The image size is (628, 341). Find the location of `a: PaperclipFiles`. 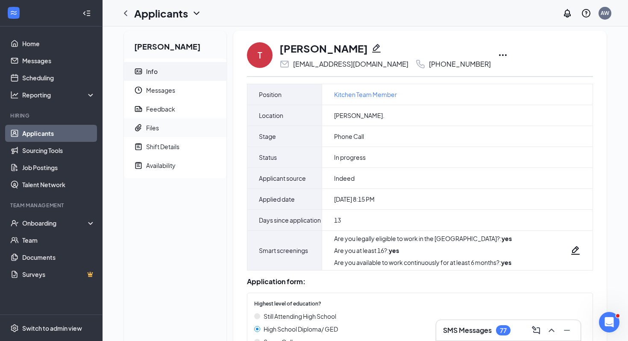

a: PaperclipFiles is located at coordinates (175, 128).